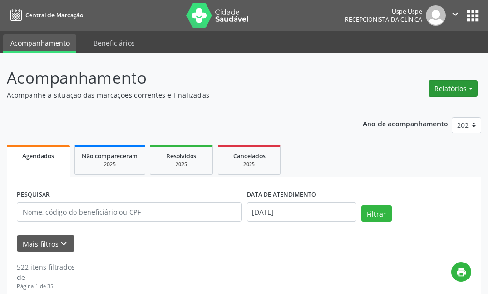  I want to click on label: PESQUISAR, so click(33, 195).